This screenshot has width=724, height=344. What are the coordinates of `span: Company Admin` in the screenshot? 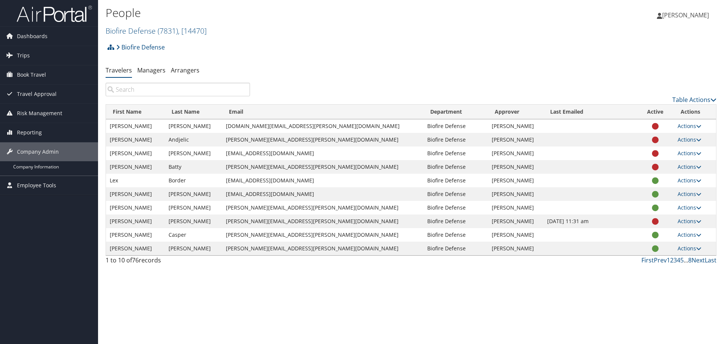 It's located at (38, 152).